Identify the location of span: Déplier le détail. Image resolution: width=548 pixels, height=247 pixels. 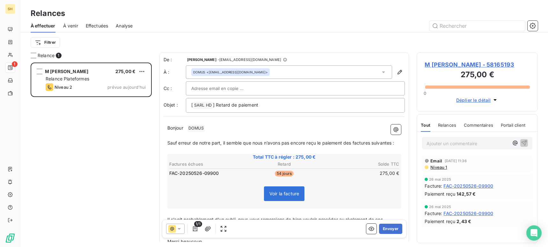
(473, 100).